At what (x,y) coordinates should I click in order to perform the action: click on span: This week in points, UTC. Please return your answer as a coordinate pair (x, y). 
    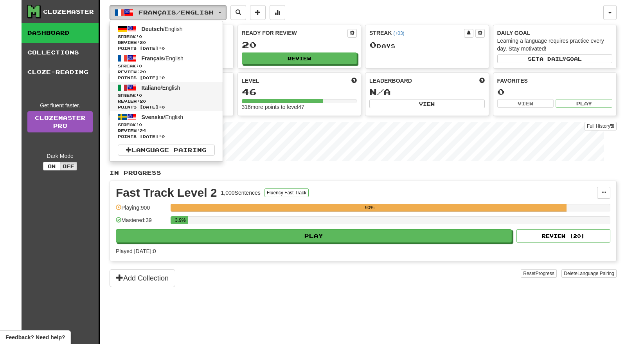
    Looking at the image, I should click on (482, 81).